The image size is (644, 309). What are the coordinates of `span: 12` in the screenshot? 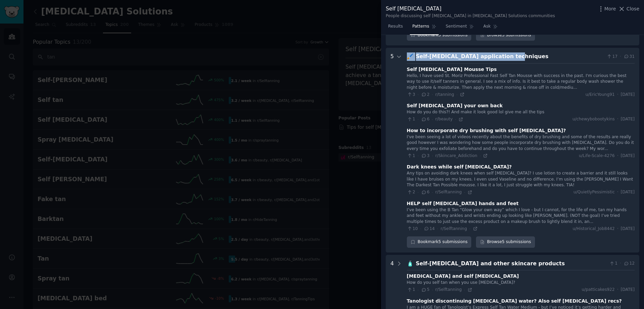 It's located at (629, 264).